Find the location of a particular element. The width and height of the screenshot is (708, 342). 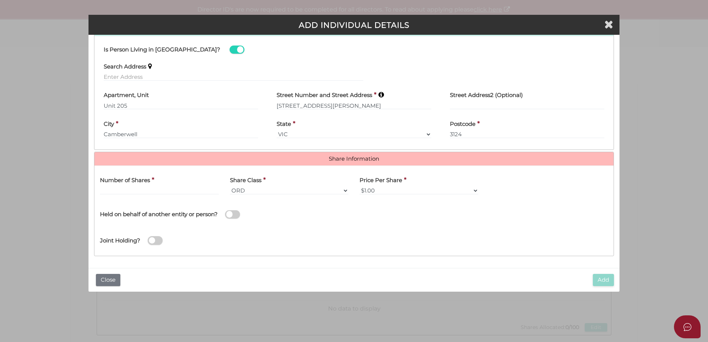

h4: Joint Holding? is located at coordinates (120, 241).